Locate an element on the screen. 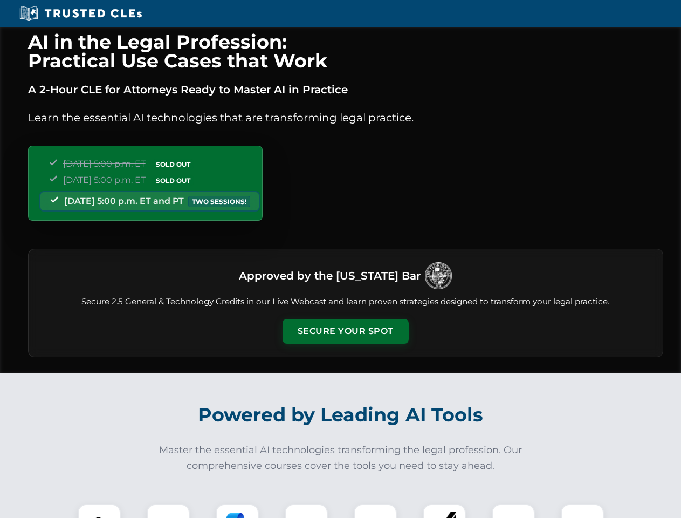  p: Master the essential AI technologies transforming the legal profession. Our comprehensive courses... is located at coordinates (341, 458).